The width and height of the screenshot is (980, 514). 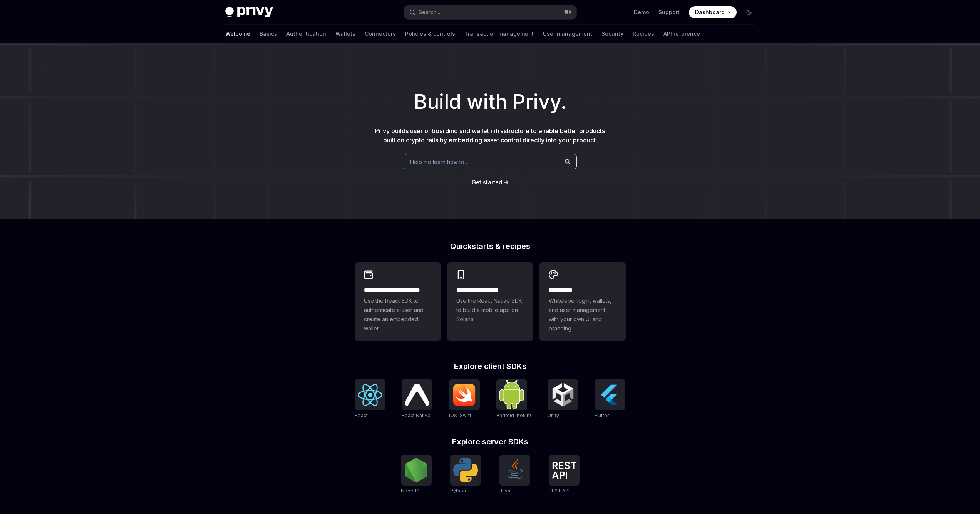 What do you see at coordinates (564, 470) in the screenshot?
I see `img: REST API` at bounding box center [564, 470].